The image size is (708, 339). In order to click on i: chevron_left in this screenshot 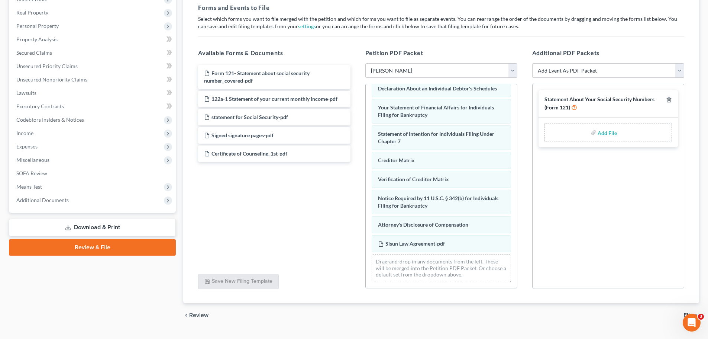, I will do `click(186, 315)`.